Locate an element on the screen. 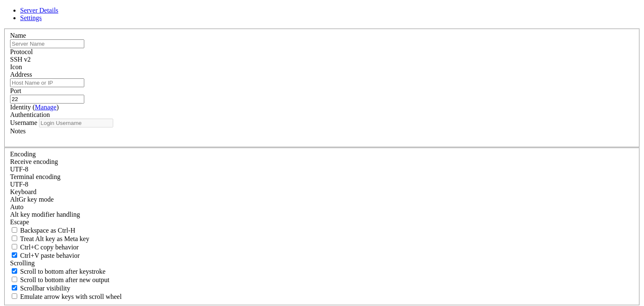 The image size is (644, 306). span: Server Details is located at coordinates (39, 10).